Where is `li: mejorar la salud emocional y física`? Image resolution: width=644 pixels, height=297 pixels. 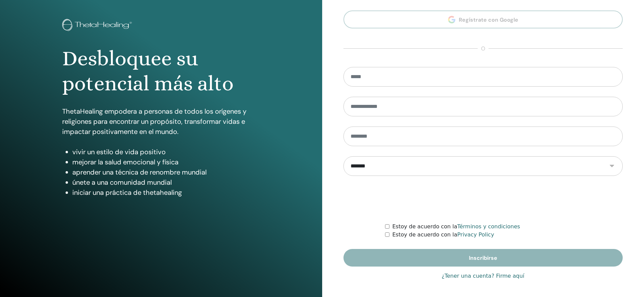
li: mejorar la salud emocional y física is located at coordinates (166, 162).